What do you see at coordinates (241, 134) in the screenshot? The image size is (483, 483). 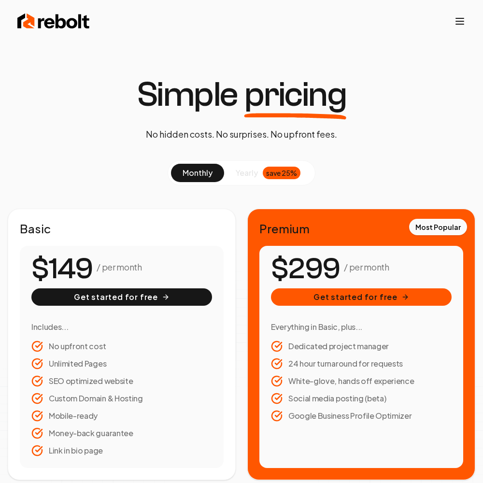 I see `p: No hidden costs. No surprises. No upfront fees.` at bounding box center [241, 134].